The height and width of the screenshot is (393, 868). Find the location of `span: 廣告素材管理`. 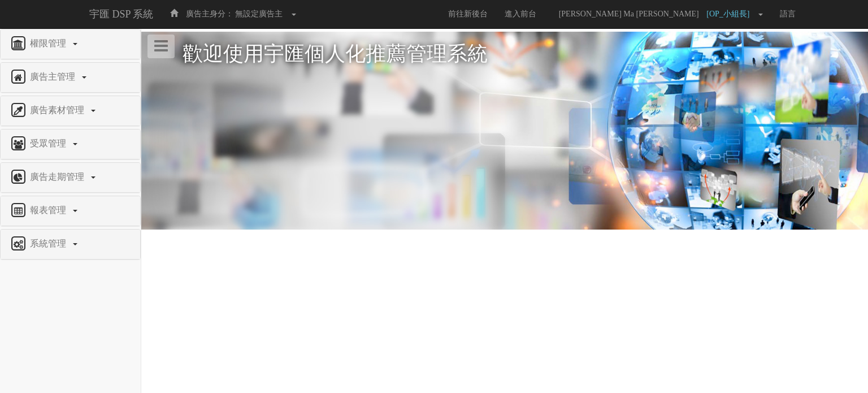

span: 廣告素材管理 is located at coordinates (58, 109).